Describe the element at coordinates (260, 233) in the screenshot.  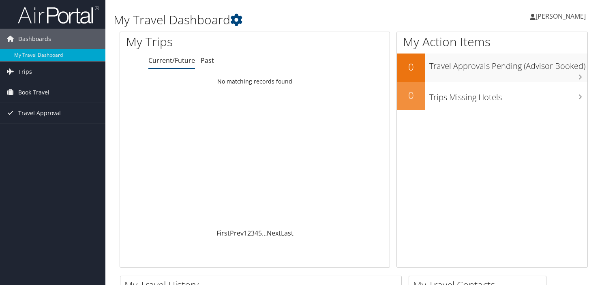
I see `a: 5` at that location.